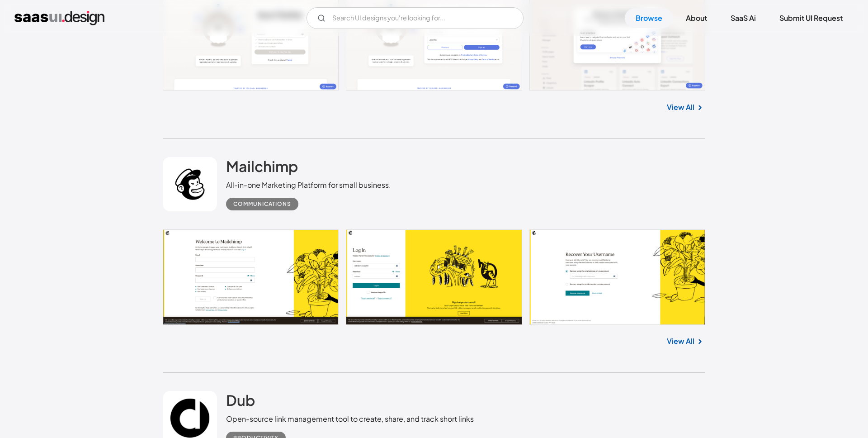 Image resolution: width=868 pixels, height=438 pixels. What do you see at coordinates (262, 204) in the screenshot?
I see `div: Communications` at bounding box center [262, 204].